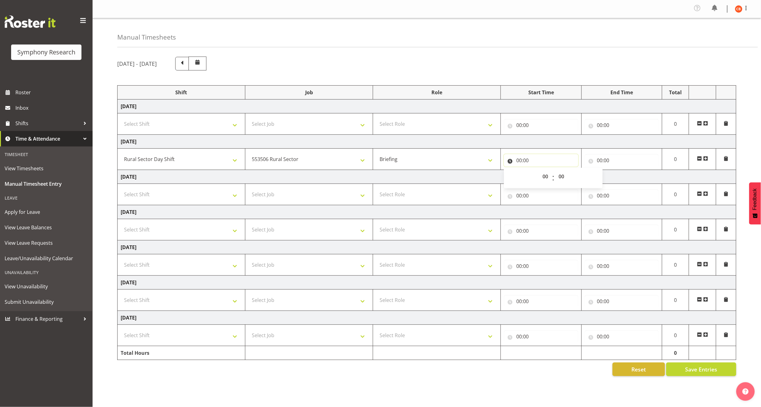 This screenshot has width=761, height=407. What do you see at coordinates (46, 52) in the screenshot?
I see `div: Symphony Research` at bounding box center [46, 52].